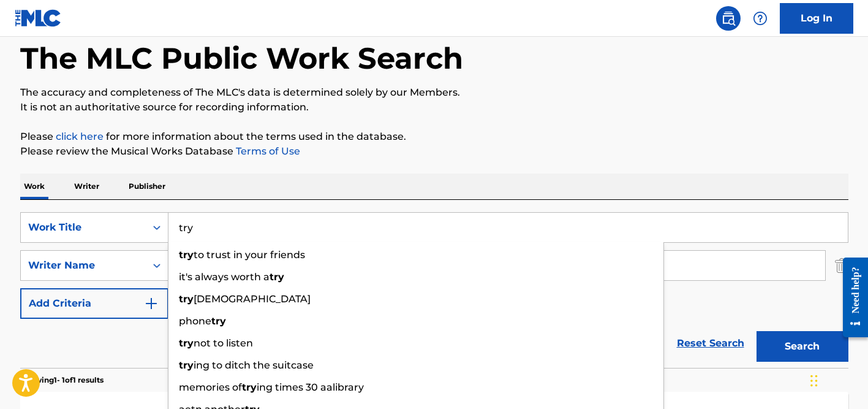  Describe the element at coordinates (711, 343) in the screenshot. I see `a: Reset Search` at that location.